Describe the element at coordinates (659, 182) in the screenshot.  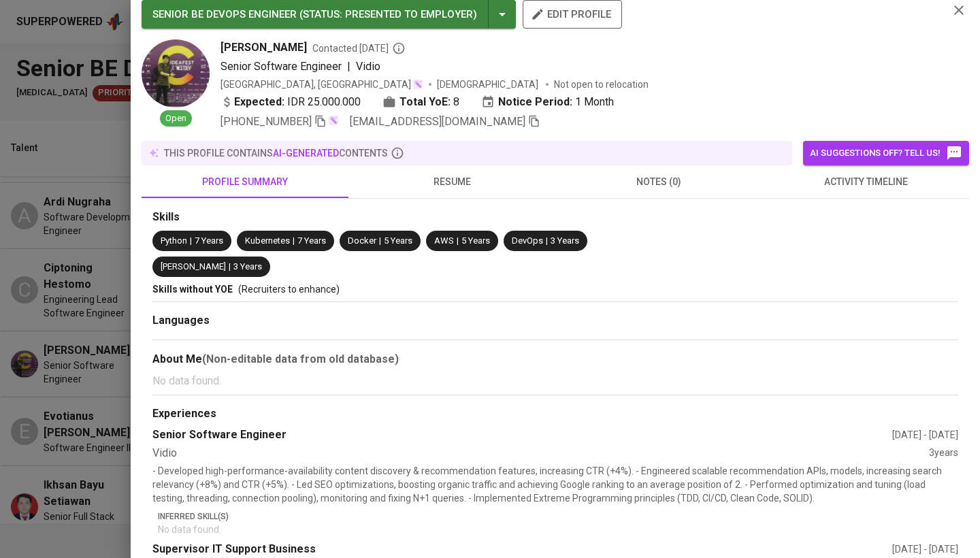
I see `span: notes (0)` at that location.